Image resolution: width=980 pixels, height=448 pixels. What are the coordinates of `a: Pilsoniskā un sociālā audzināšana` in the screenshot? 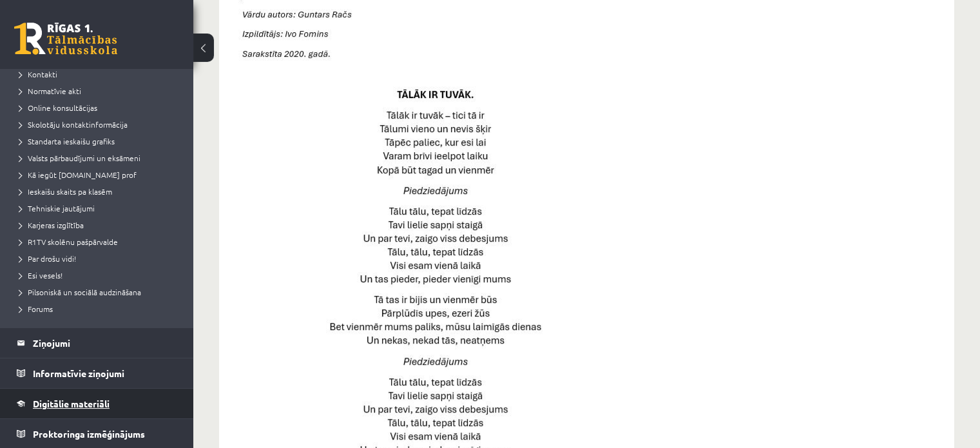 It's located at (100, 292).